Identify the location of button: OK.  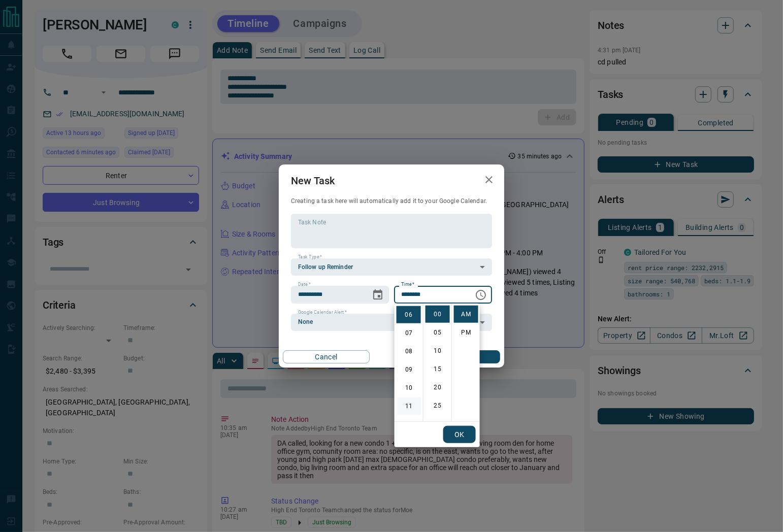
(459, 435).